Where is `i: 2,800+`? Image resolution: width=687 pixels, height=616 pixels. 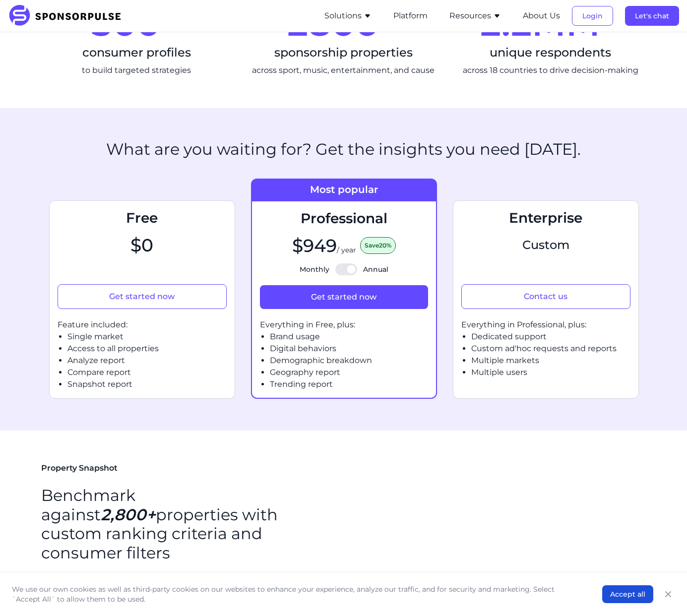 i: 2,800+ is located at coordinates (128, 533).